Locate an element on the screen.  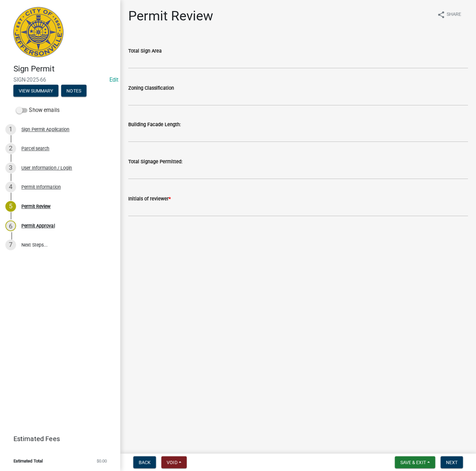
label: Initials of reviewer is located at coordinates (149, 199).